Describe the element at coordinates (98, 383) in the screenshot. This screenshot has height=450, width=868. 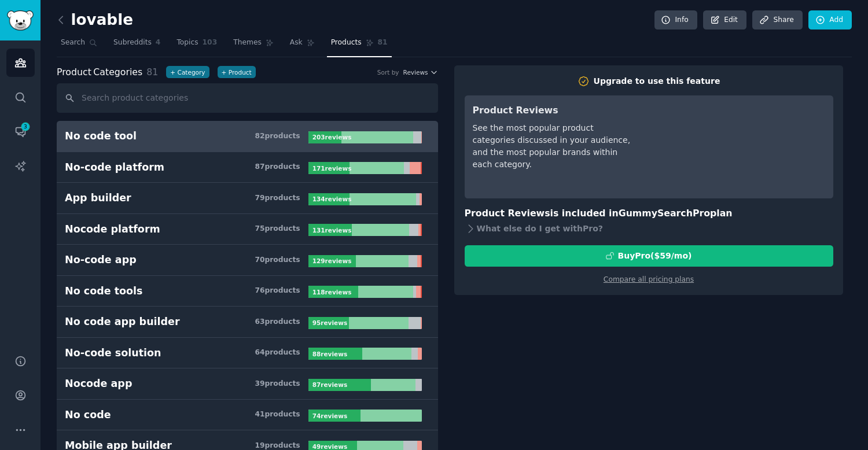
I see `div: Nocode app` at that location.